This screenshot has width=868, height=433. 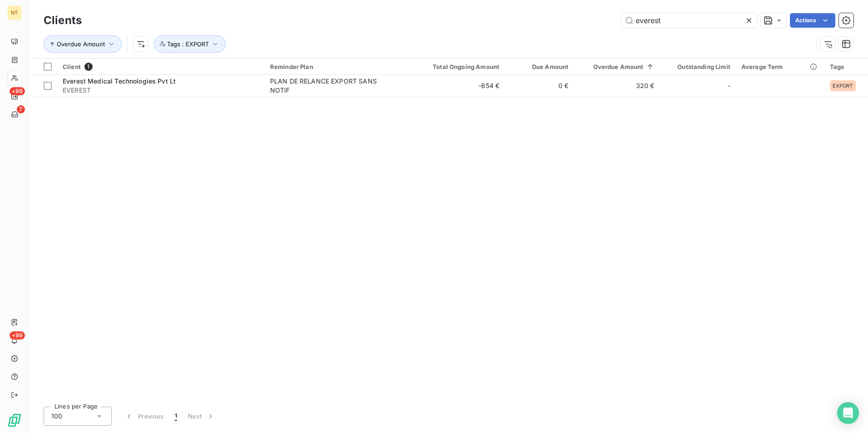 I want to click on div: Total Ongoing Amount, so click(x=458, y=67).